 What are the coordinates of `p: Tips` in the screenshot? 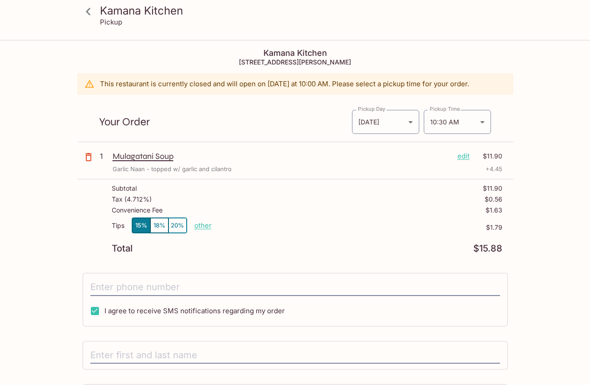 It's located at (118, 226).